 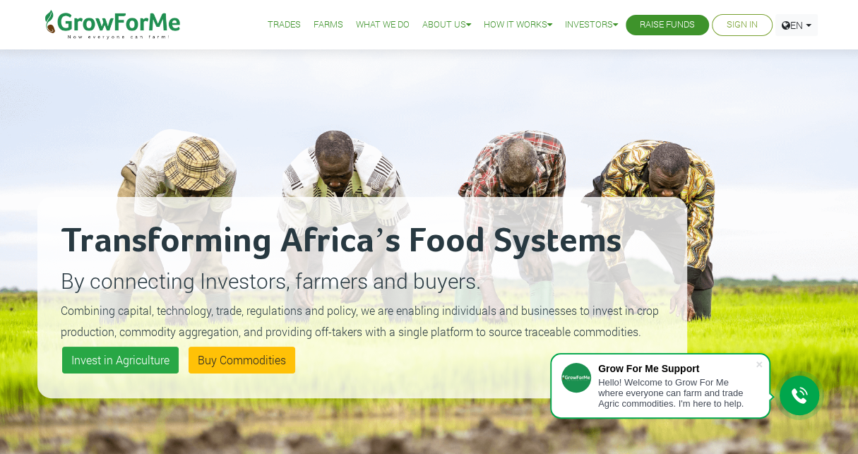 What do you see at coordinates (328, 25) in the screenshot?
I see `a: Farms` at bounding box center [328, 25].